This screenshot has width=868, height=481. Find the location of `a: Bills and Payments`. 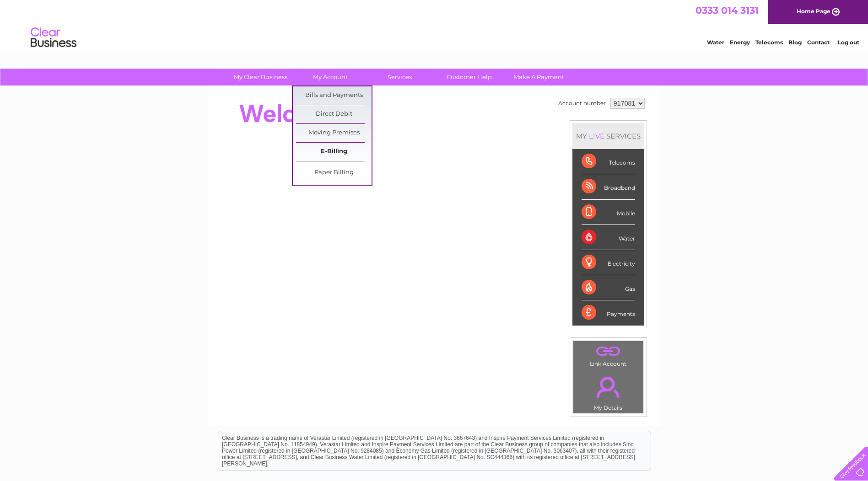

a: Bills and Payments is located at coordinates (333, 96).